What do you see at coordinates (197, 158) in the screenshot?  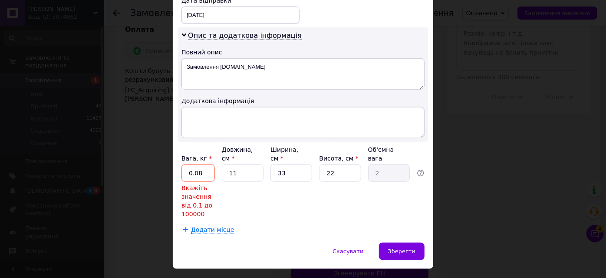 I see `label: Вага, кг` at bounding box center [197, 158].